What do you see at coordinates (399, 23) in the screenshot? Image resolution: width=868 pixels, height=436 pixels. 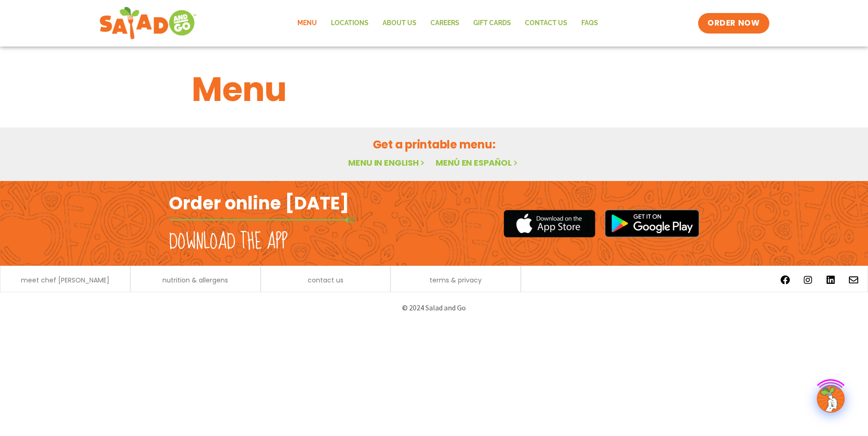 I see `a: About Us` at bounding box center [399, 23].